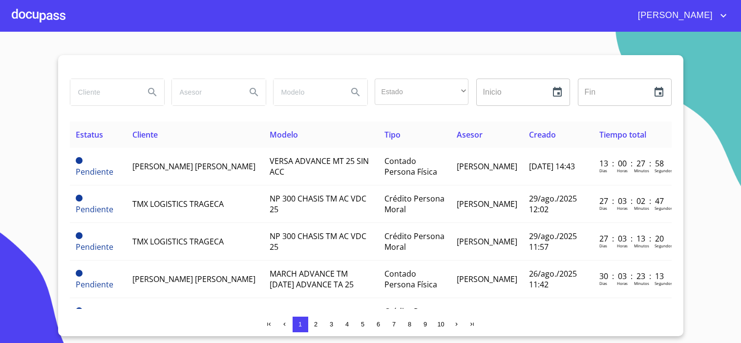 This screenshot has height=343, width=741. What do you see at coordinates (441, 325) in the screenshot?
I see `button: 10` at bounding box center [441, 325].